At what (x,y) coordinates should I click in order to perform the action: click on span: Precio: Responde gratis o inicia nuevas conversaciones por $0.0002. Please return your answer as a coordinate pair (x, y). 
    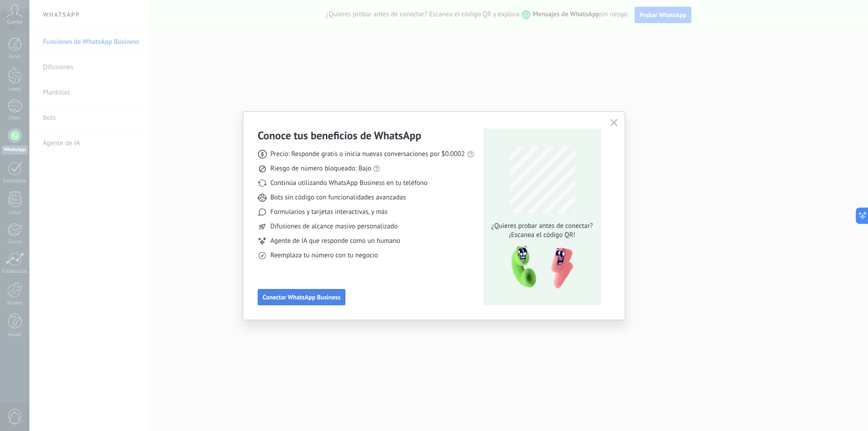
    Looking at the image, I should click on (367, 154).